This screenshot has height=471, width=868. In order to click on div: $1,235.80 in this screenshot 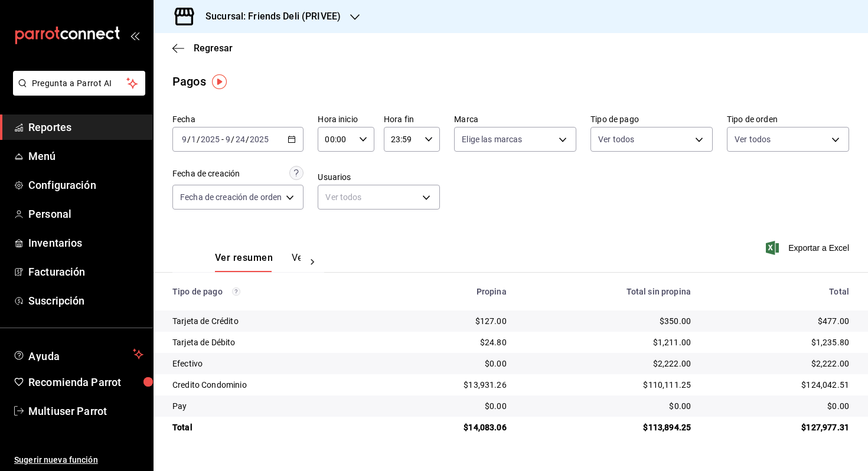, I will do `click(779, 342)`.